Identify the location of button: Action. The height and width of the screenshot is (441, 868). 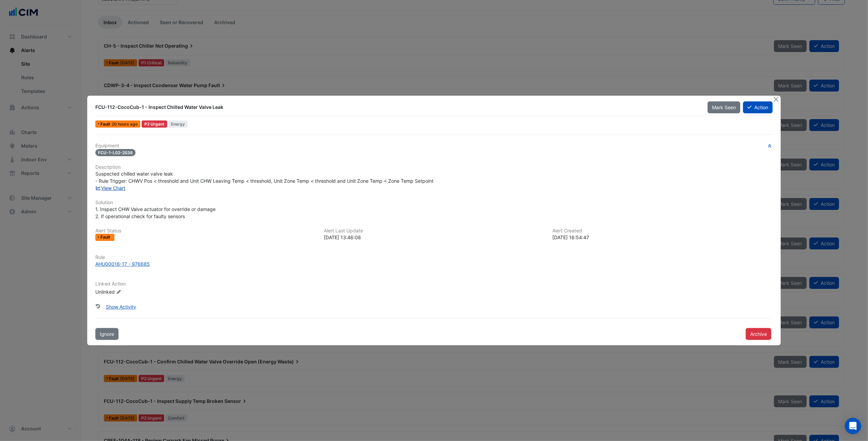
(758, 107).